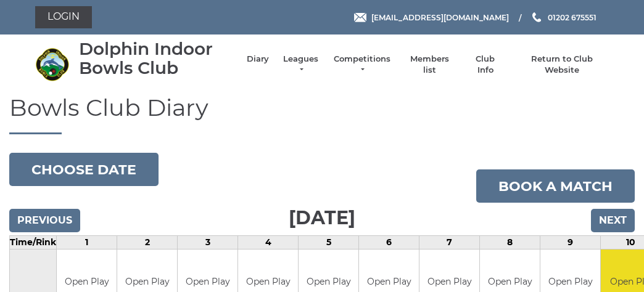 This screenshot has height=292, width=644. Describe the element at coordinates (45, 221) in the screenshot. I see `input: Previous` at that location.